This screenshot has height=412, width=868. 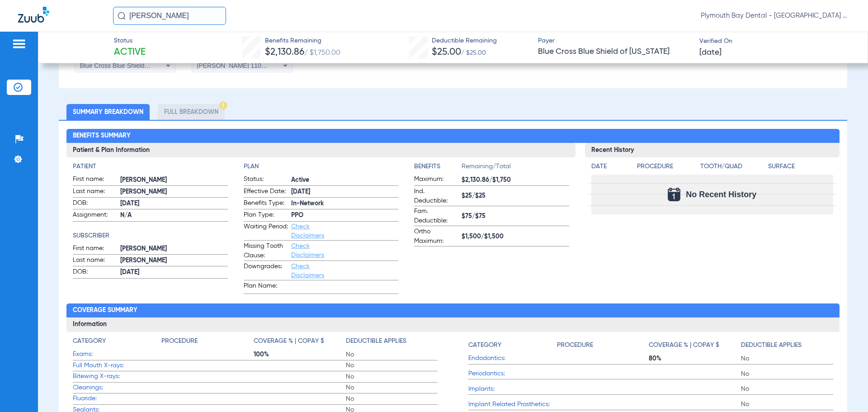 I want to click on span: Implant Related Prosthetics:, so click(x=513, y=404).